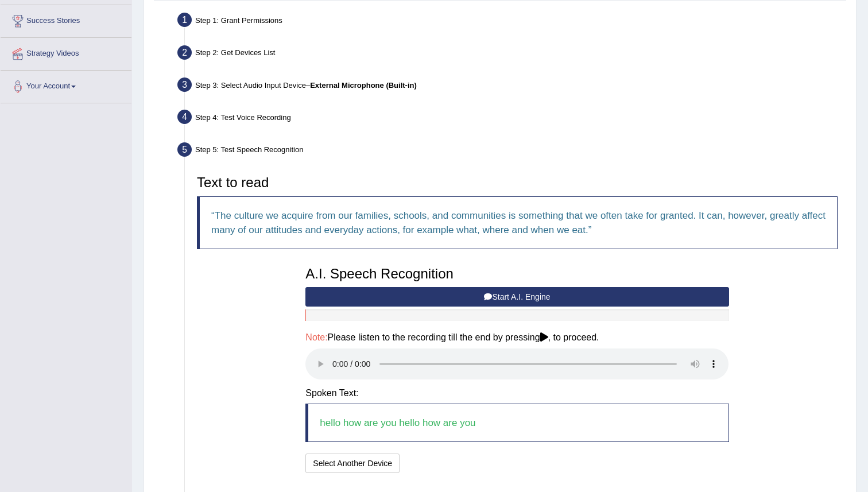 The width and height of the screenshot is (868, 492). What do you see at coordinates (316, 337) in the screenshot?
I see `span: Note:` at bounding box center [316, 337].